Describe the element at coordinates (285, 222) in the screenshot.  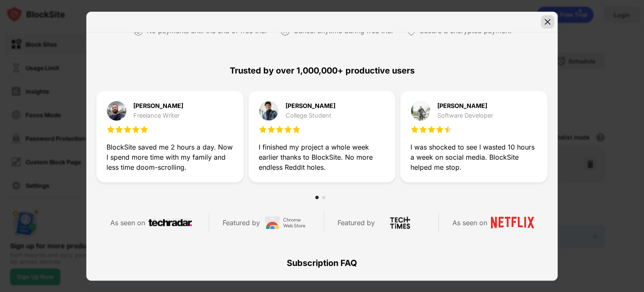
I see `img: chrome-web-store-logo` at that location.